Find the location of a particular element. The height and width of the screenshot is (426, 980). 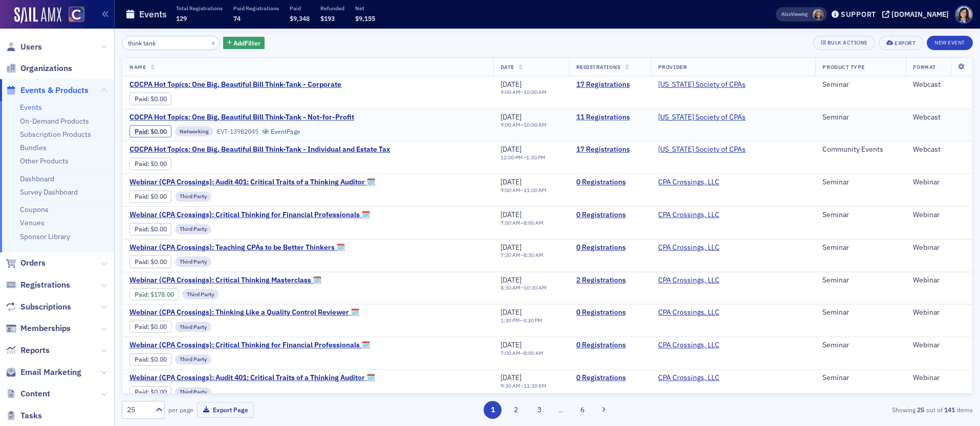

span: Content is located at coordinates (35, 394).